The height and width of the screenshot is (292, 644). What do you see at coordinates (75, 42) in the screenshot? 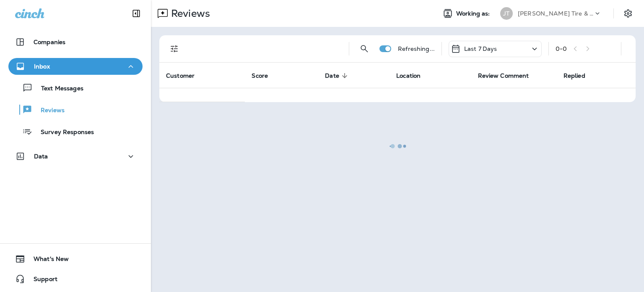
I see `button: Companies` at bounding box center [75, 42].